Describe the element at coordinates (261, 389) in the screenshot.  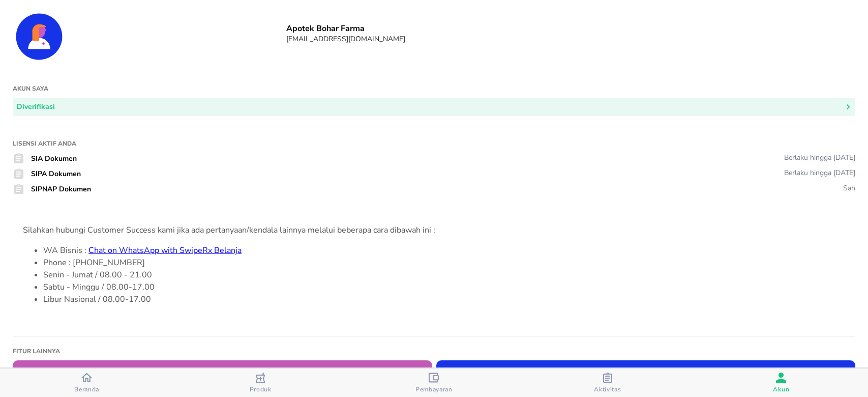
I see `span: Produk` at that location.